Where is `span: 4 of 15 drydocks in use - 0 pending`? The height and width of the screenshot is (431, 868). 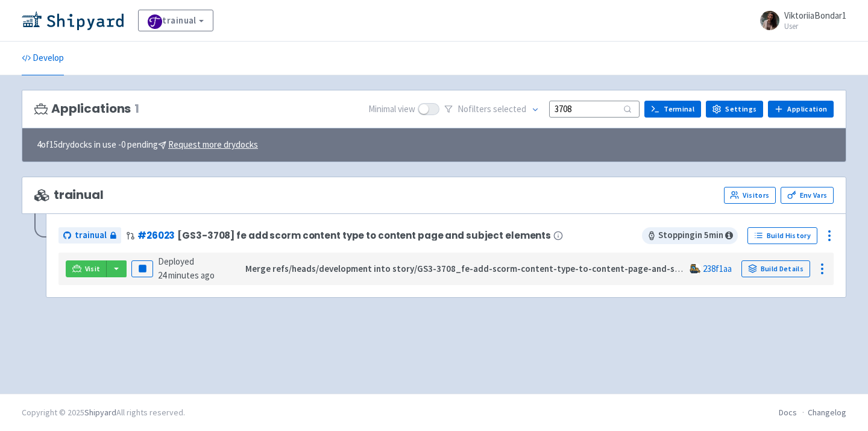
span: 4 of 15 drydocks in use - 0 pending is located at coordinates (147, 144).